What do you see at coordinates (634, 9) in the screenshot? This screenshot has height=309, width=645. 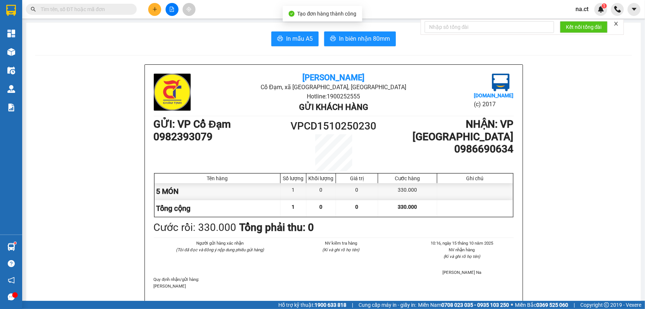 I see `button: caret-down` at bounding box center [634, 9].